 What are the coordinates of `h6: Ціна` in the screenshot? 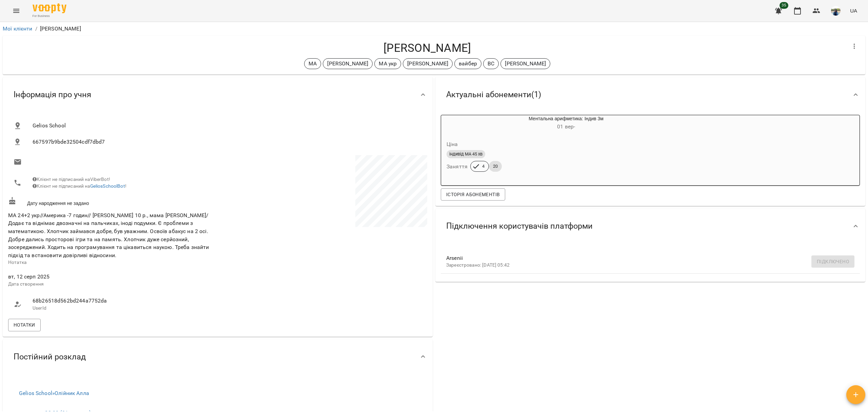 It's located at (452, 145).